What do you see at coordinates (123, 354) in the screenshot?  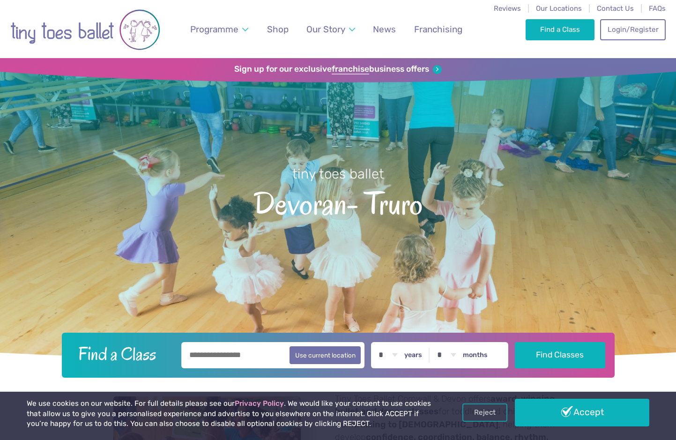 I see `h2: Find a Class` at bounding box center [123, 354].